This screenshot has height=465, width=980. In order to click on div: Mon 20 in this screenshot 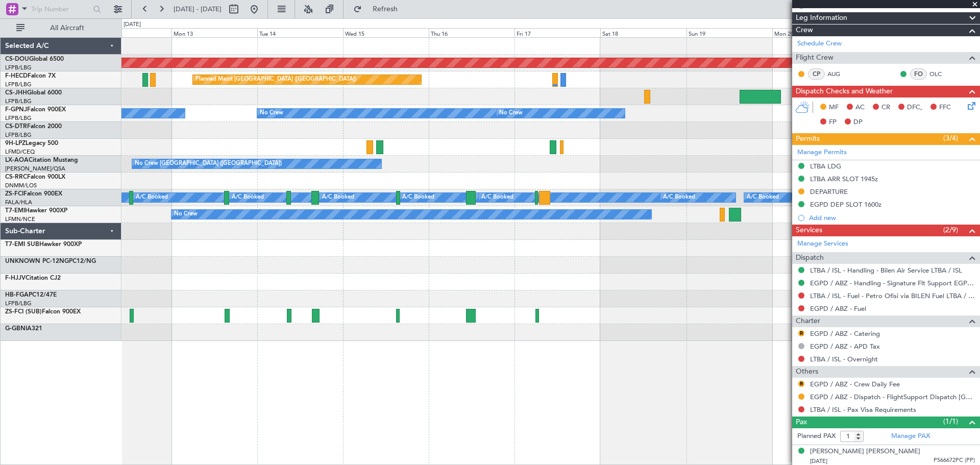, I will do `click(815, 33)`.